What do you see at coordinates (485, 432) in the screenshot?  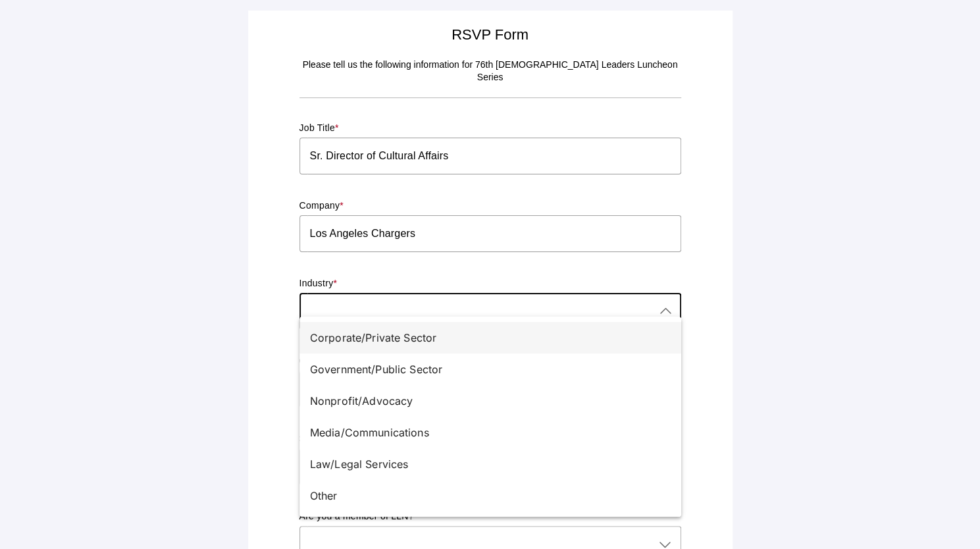 I see `div: Media/Communications` at bounding box center [485, 432].